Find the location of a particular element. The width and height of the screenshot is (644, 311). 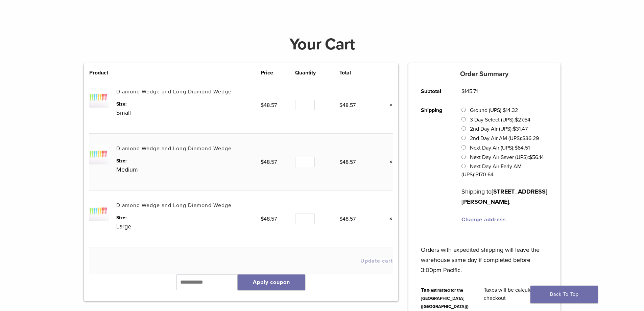

p: Medium is located at coordinates (188, 170).